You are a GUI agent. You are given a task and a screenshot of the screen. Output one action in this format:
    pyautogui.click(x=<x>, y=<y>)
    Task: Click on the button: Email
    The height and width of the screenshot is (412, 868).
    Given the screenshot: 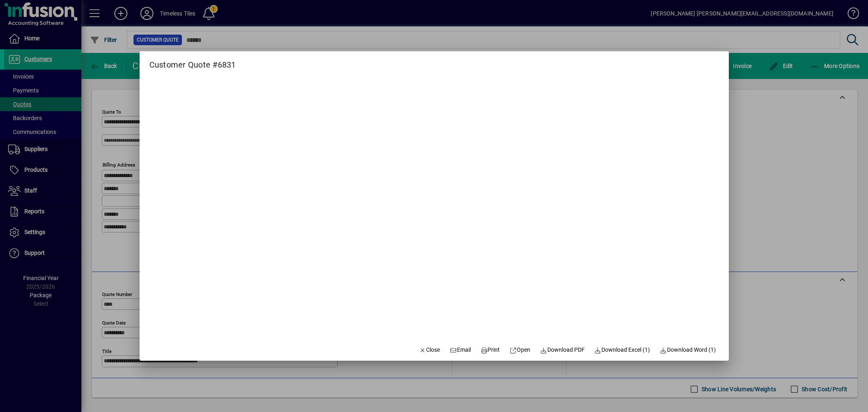 What is the action you would take?
    pyautogui.click(x=460, y=350)
    